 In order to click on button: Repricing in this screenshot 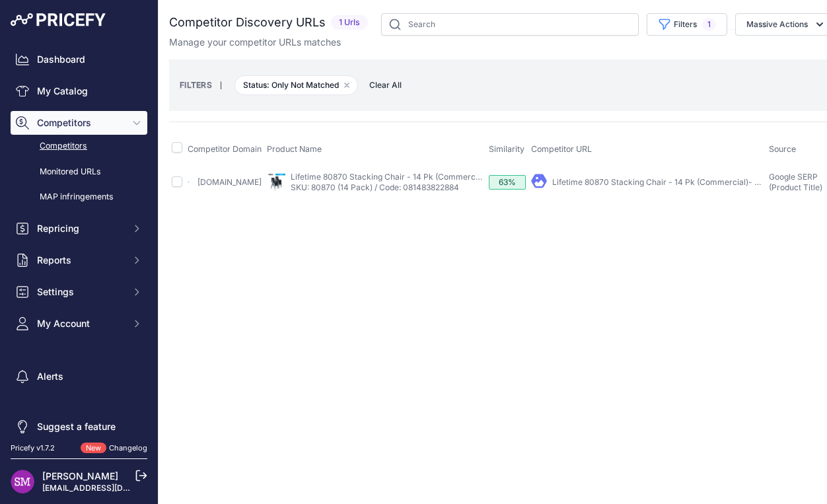, I will do `click(78, 229)`.